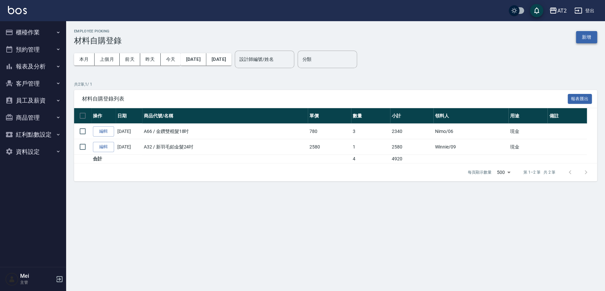 This screenshot has height=291, width=605. I want to click on td: 2340, so click(411, 131).